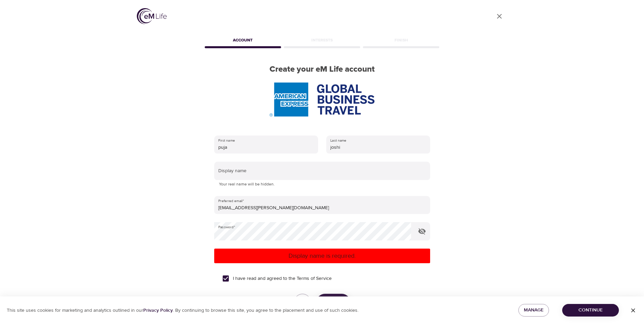 The image size is (644, 324). I want to click on span: Continue, so click(590, 310).